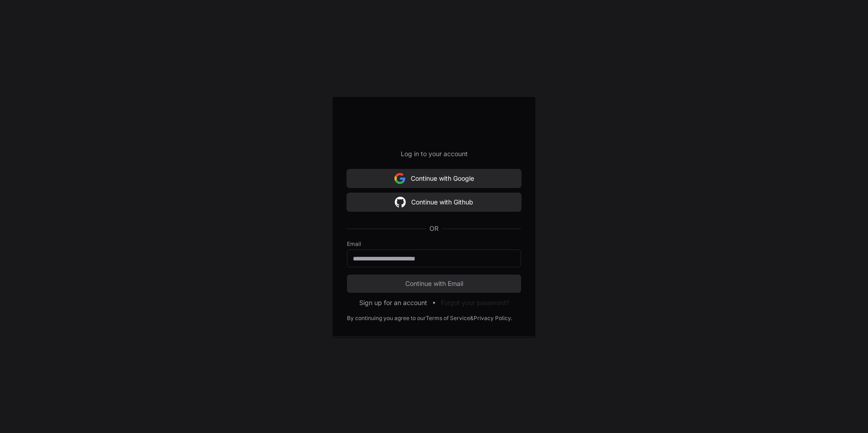 This screenshot has width=868, height=433. Describe the element at coordinates (475, 303) in the screenshot. I see `button: Forgot your password?` at that location.